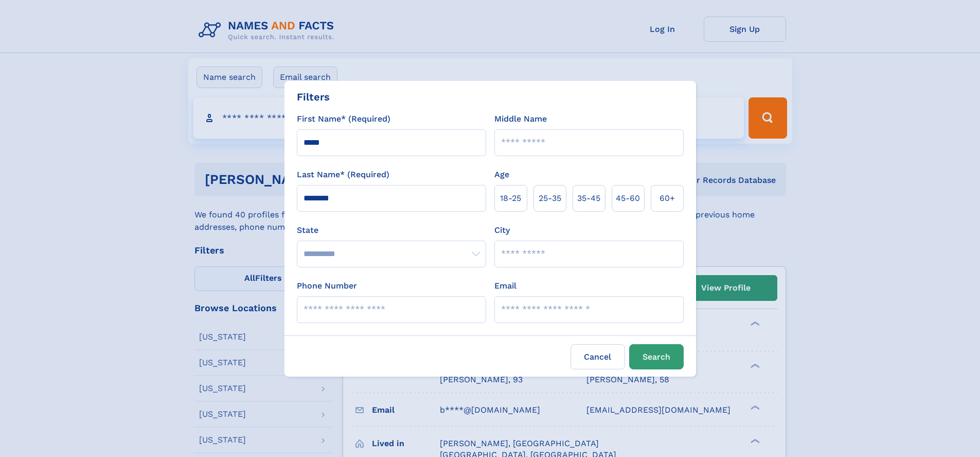  Describe the element at coordinates (657, 356) in the screenshot. I see `button: Search` at that location.